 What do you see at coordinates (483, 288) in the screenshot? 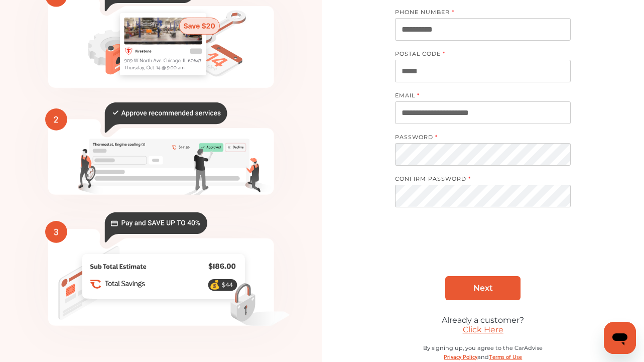
I see `a: Next` at bounding box center [483, 288].